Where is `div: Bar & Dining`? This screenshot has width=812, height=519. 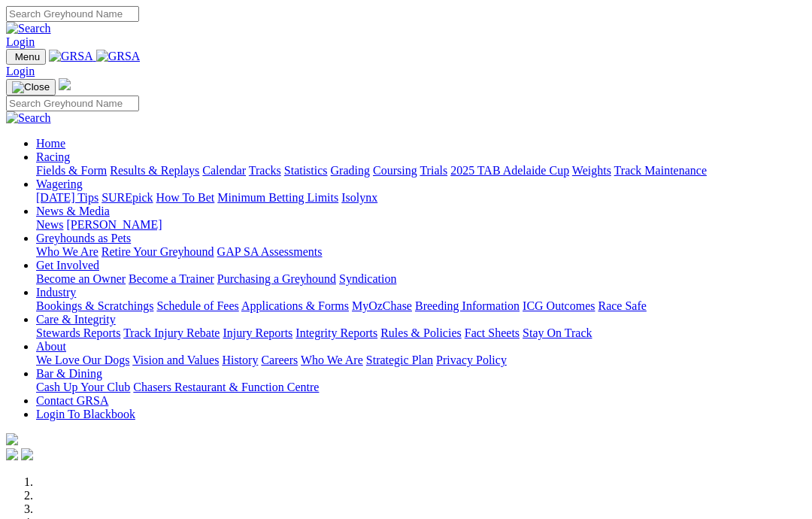 div: Bar & Dining is located at coordinates (421, 387).